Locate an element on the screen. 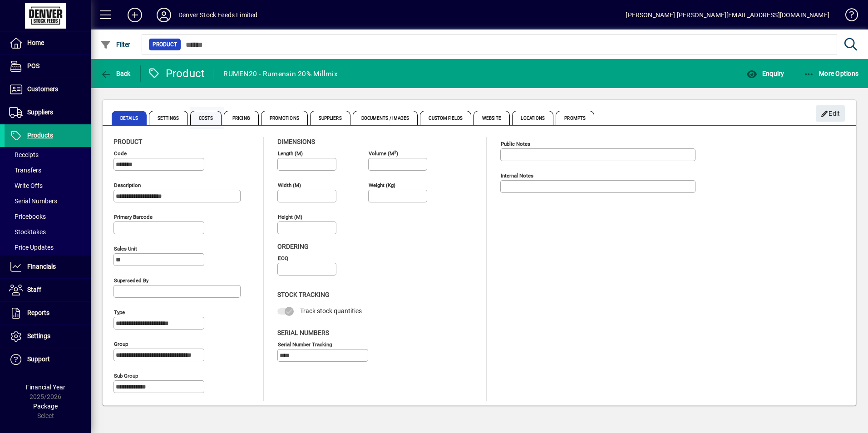 The height and width of the screenshot is (433, 868). mat-label: Group is located at coordinates (121, 344).